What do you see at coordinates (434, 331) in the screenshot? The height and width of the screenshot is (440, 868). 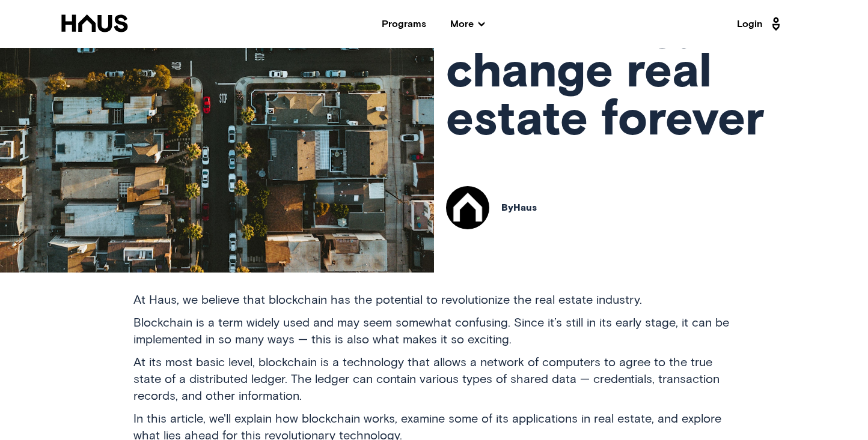 I see `p: Blockchain is a term widely used and may seem somewhat confusing. Since it’s still in its early s...` at bounding box center [434, 331].